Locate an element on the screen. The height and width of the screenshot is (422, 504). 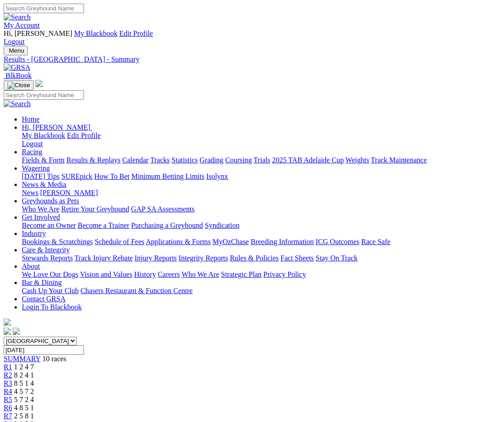
a: SUMMARY is located at coordinates (22, 358).